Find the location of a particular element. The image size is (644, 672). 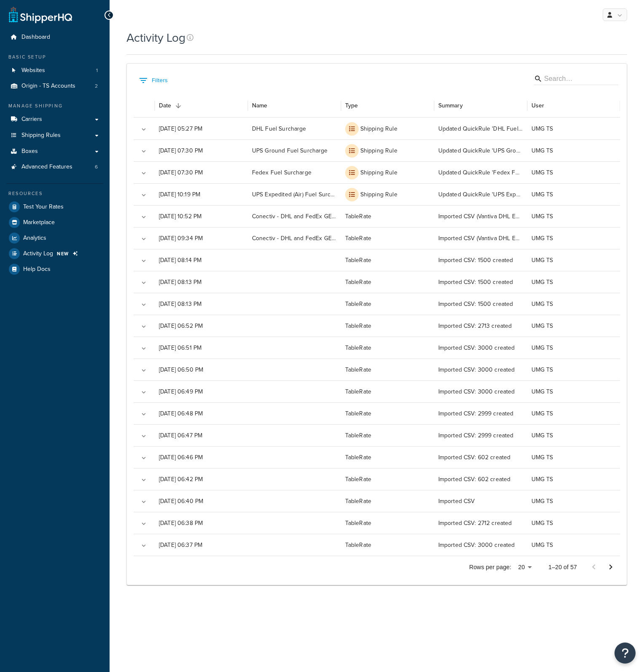

div: Resources is located at coordinates (55, 193).